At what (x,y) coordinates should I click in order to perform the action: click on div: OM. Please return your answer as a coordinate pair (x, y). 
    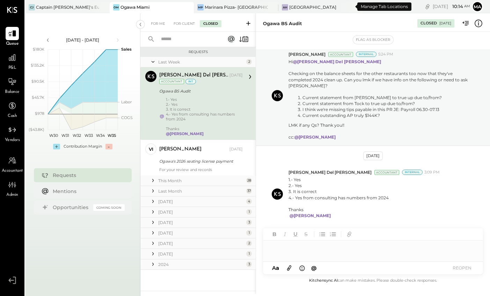
    Looking at the image, I should click on (116, 7).